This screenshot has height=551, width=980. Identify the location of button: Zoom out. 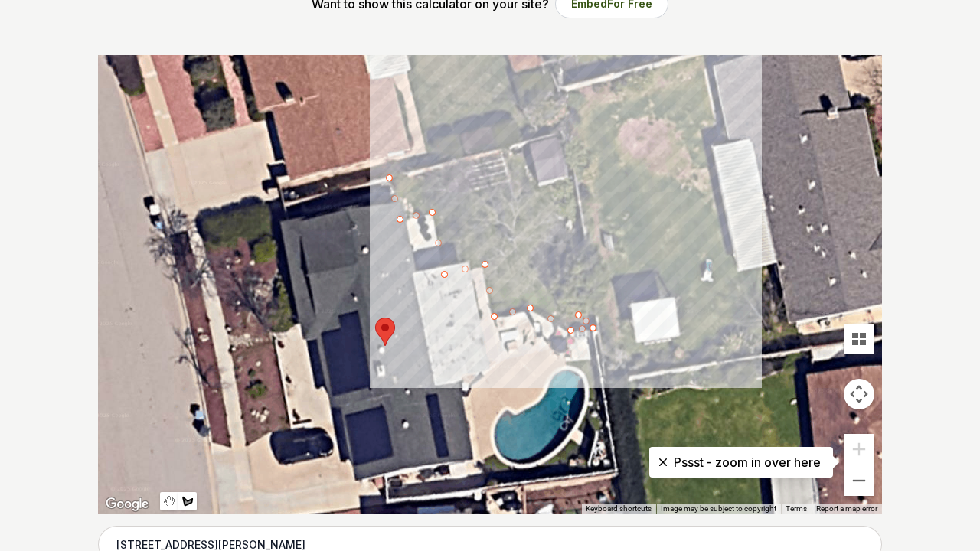
(859, 480).